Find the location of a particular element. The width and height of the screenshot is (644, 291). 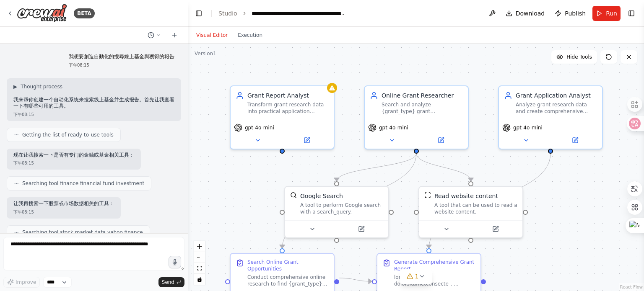

div: Analyze grant research data and create comprehensive application reports with rankings, strategie... is located at coordinates (556, 108).